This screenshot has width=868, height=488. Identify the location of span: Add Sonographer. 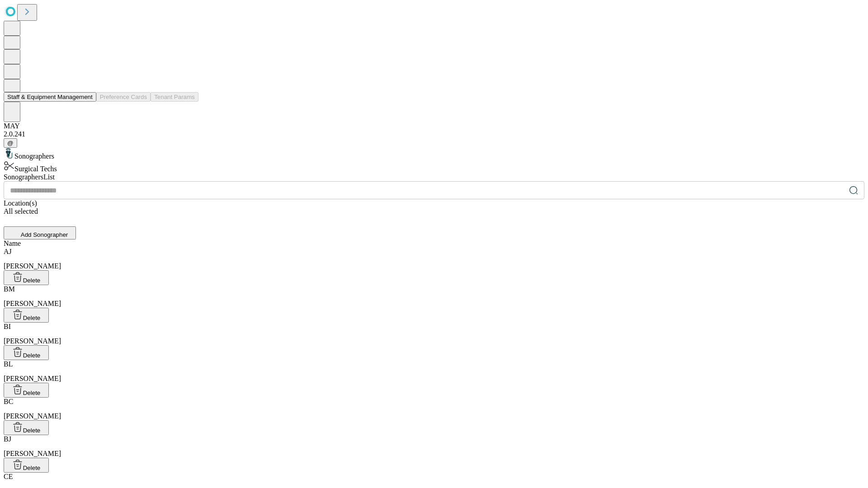
(44, 235).